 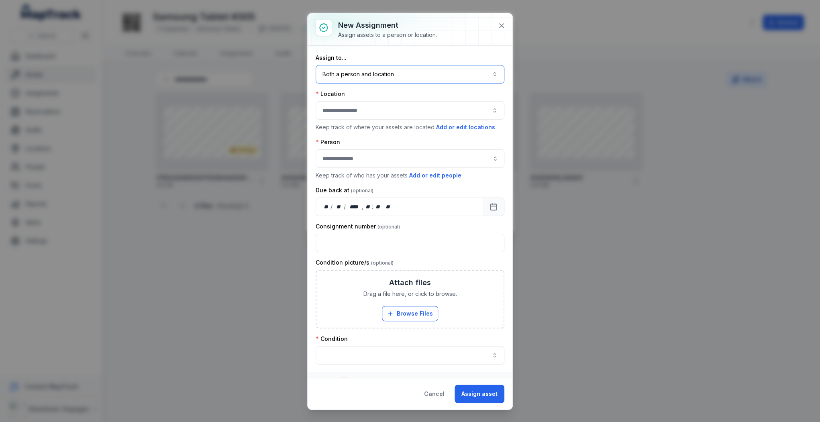 What do you see at coordinates (434, 394) in the screenshot?
I see `button: Cancel` at bounding box center [434, 394].